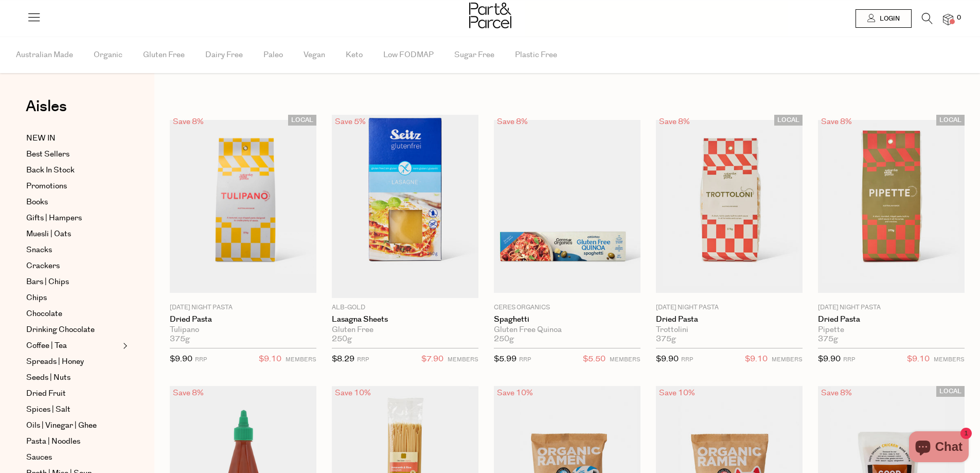 The image size is (980, 473). I want to click on span: $7.90, so click(432, 359).